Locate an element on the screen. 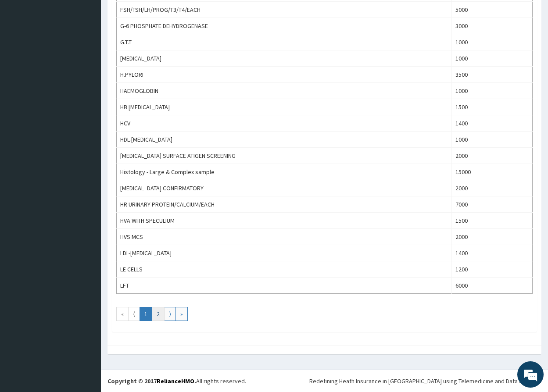  div: Minimize live chat window is located at coordinates (154, 15).